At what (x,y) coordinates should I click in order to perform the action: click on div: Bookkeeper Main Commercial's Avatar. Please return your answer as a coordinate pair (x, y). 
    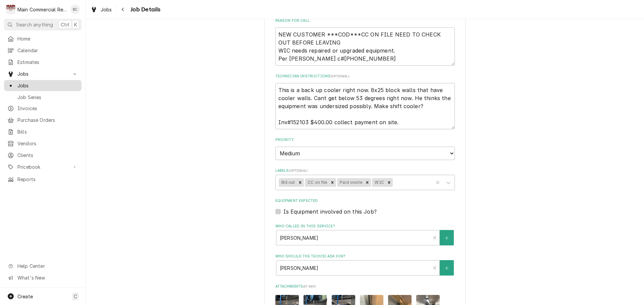
    Looking at the image, I should click on (75, 10).